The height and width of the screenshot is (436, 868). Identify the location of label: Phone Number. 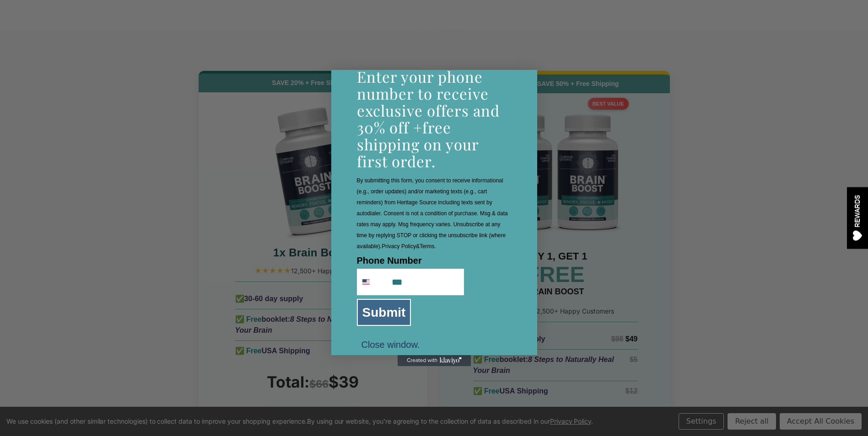
(410, 263).